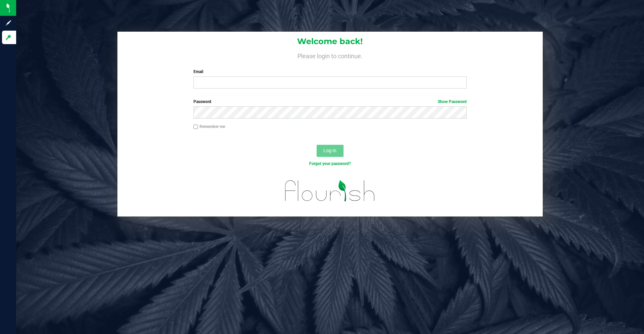 The height and width of the screenshot is (334, 644). I want to click on a: Forgot your password?, so click(330, 163).